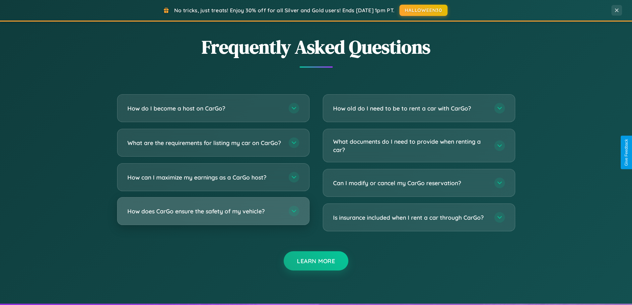  I want to click on h3: Is insurance included when I rent a car through CarGo?, so click(410, 217).